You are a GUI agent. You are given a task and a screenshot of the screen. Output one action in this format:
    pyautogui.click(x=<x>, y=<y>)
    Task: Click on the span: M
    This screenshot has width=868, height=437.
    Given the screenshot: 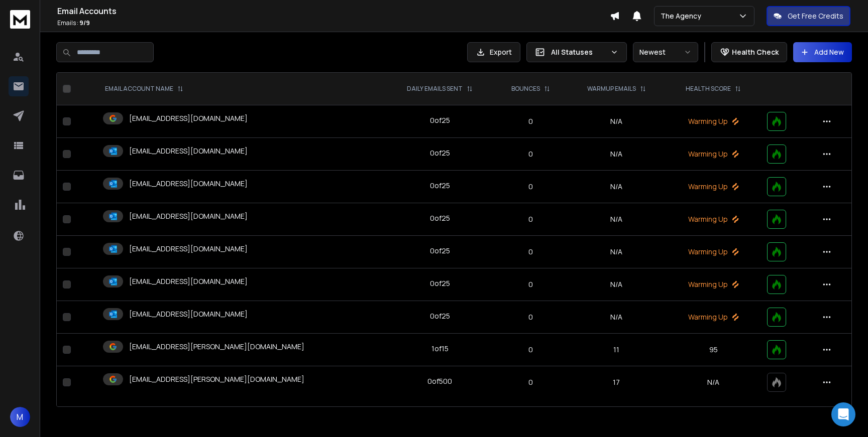 What is the action you would take?
    pyautogui.click(x=20, y=418)
    